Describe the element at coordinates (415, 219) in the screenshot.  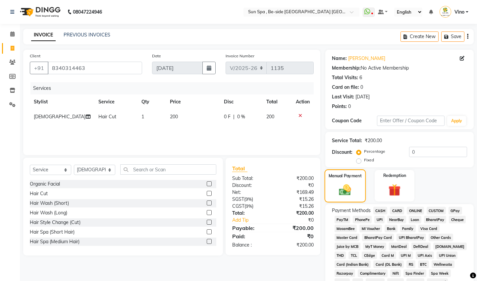
I see `span: Loan` at that location.